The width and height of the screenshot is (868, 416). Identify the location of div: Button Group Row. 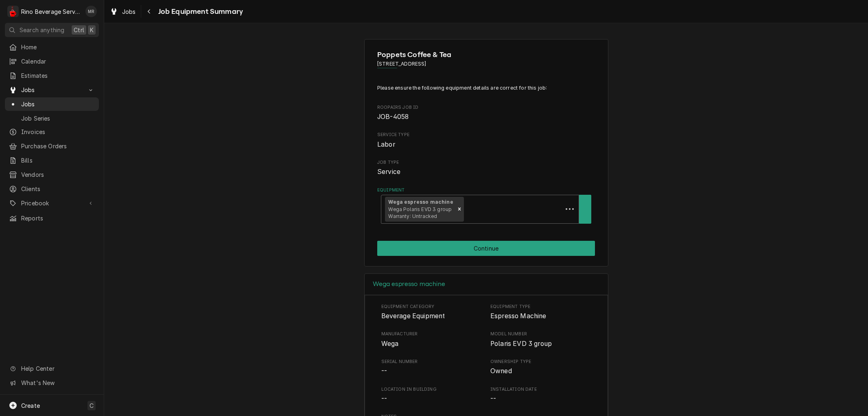
(486, 248).